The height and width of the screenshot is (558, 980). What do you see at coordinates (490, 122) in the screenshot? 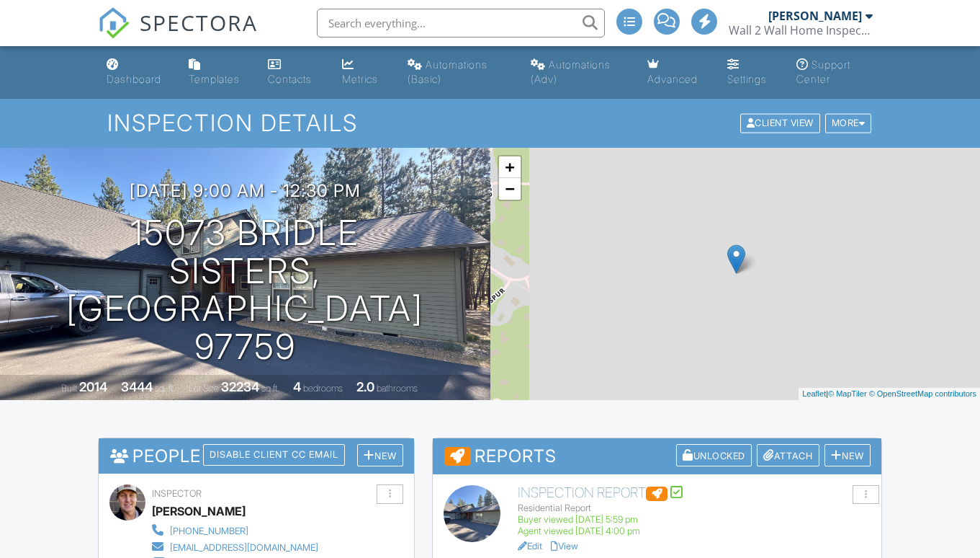
I see `h1: Inspection Details` at bounding box center [490, 122].